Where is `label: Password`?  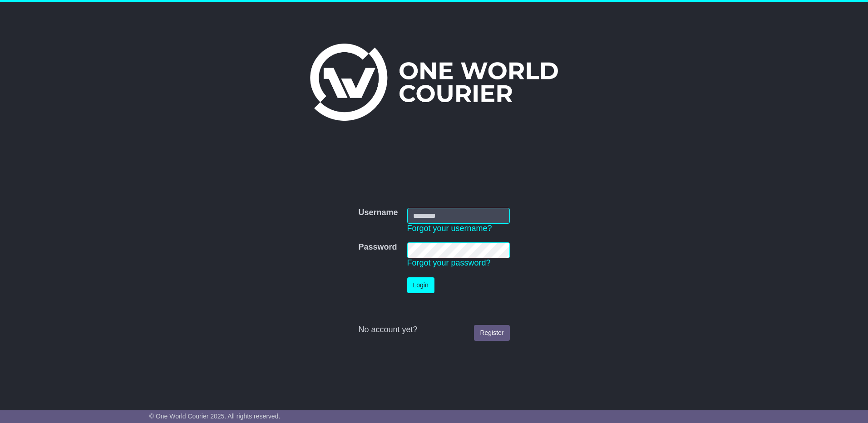
label: Password is located at coordinates (378, 247).